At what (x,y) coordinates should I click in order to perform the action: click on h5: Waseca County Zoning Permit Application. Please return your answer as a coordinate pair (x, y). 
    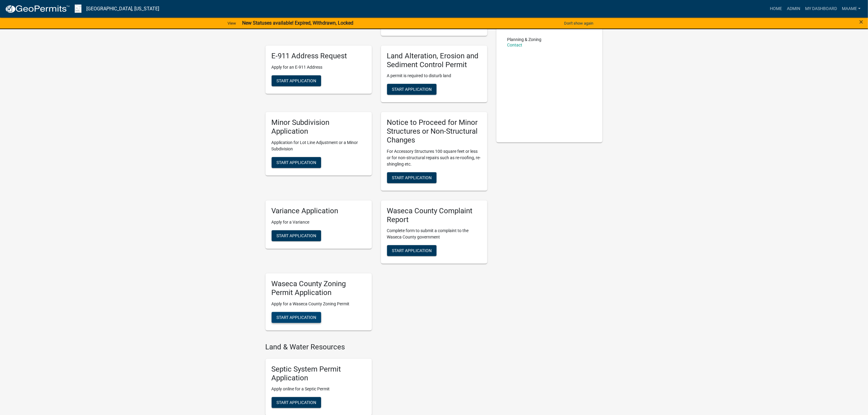
    Looking at the image, I should click on (319, 289).